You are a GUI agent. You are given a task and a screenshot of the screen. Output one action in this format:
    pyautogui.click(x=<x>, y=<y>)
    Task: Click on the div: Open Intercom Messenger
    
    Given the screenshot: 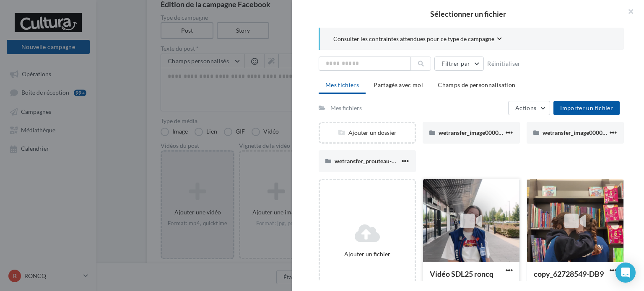 What is the action you would take?
    pyautogui.click(x=625, y=273)
    